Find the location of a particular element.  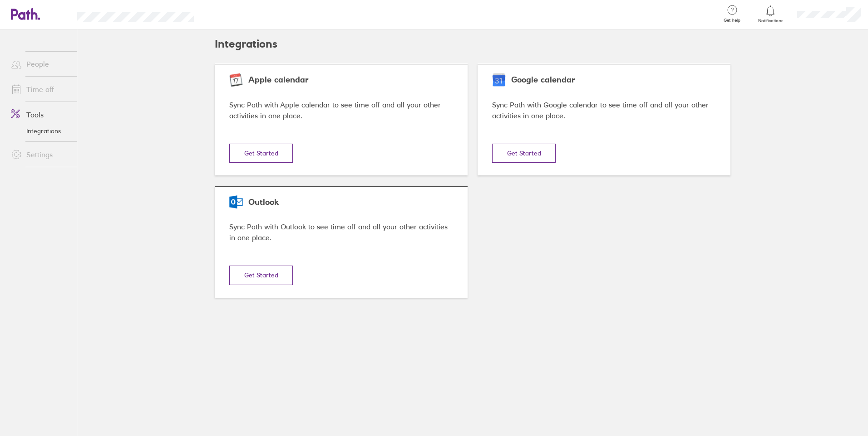

span: Get help is located at coordinates (732, 20).